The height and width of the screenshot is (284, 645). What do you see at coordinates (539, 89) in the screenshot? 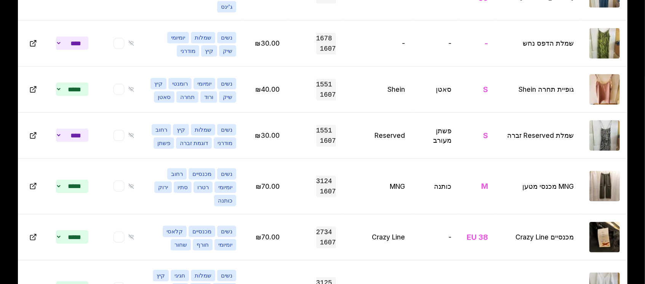
I see `td: גופיית תחרה Shein` at bounding box center [539, 89].